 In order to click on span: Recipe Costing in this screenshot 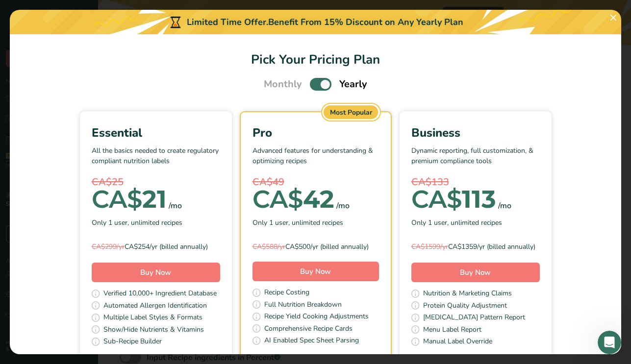, I will do `click(286, 293)`.